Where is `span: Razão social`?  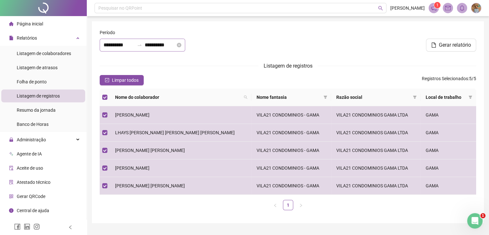 span: Razão social is located at coordinates (374, 97).